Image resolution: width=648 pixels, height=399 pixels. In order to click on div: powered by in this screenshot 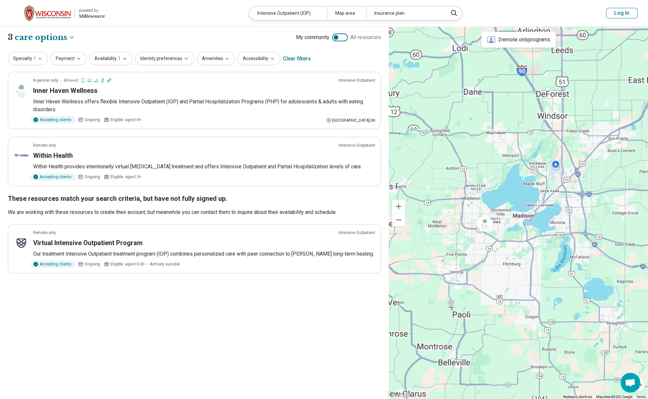, I will do `click(92, 10)`.